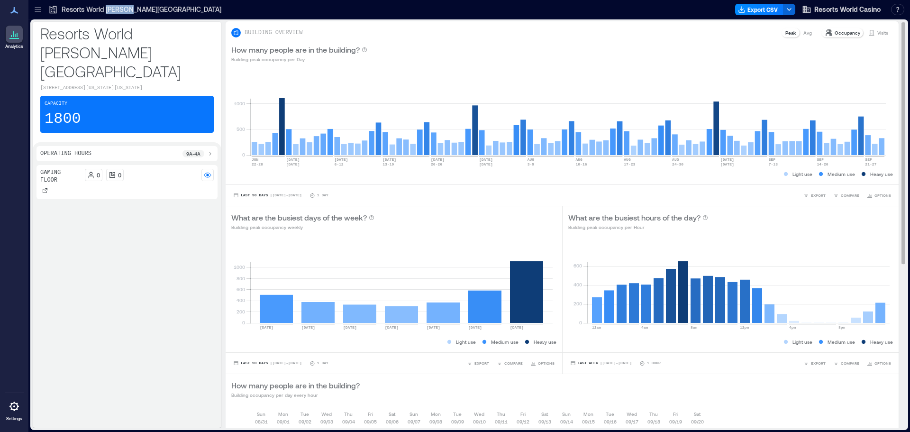  What do you see at coordinates (791, 33) in the screenshot?
I see `p: Peak` at bounding box center [791, 33].